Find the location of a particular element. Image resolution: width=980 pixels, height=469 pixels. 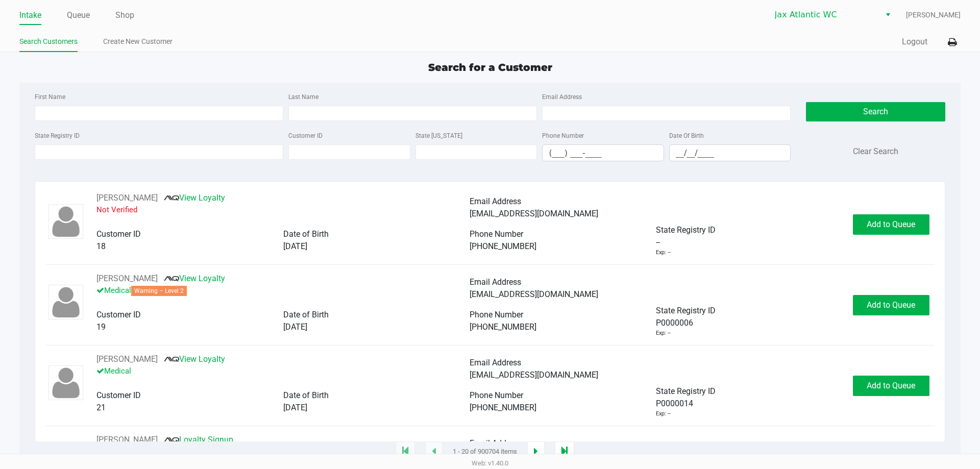

a: Shop is located at coordinates (125, 15).